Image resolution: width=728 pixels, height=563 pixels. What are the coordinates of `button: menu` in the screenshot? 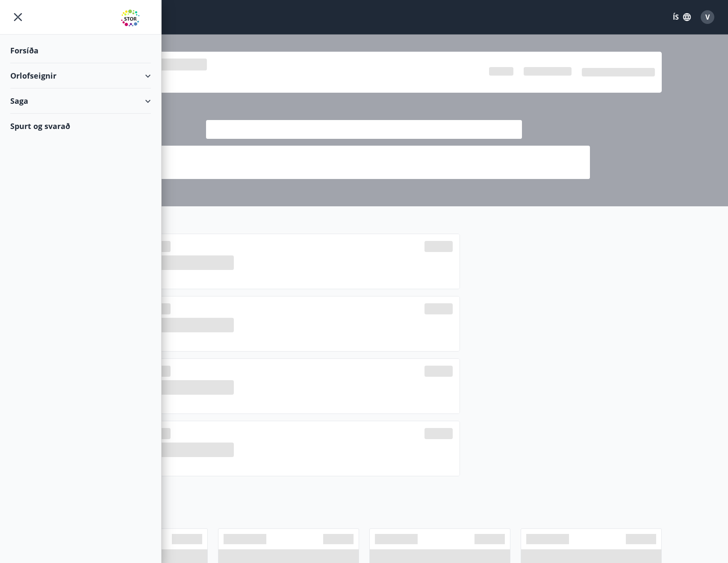 It's located at (18, 17).